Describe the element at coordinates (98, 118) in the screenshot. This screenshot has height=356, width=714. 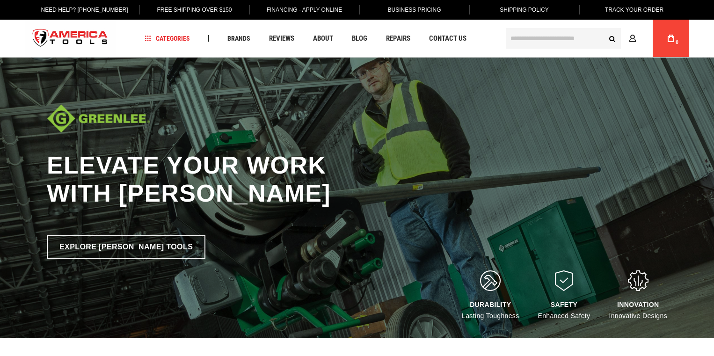
I see `img: Diablo logo` at that location.